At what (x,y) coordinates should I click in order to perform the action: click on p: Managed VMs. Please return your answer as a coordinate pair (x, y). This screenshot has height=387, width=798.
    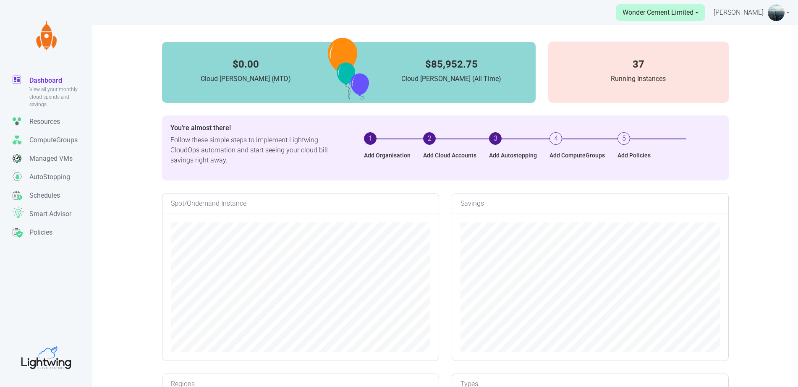
    Looking at the image, I should click on (51, 159).